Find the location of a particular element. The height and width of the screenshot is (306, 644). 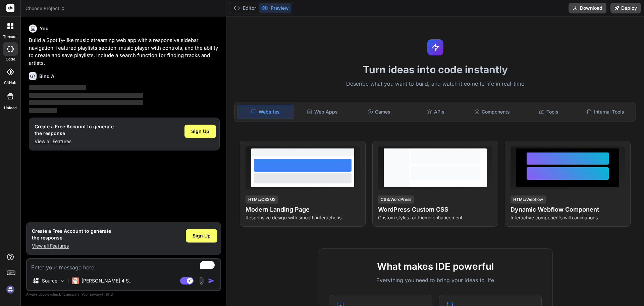

img: Claude 4 Sonnet is located at coordinates (76, 281).